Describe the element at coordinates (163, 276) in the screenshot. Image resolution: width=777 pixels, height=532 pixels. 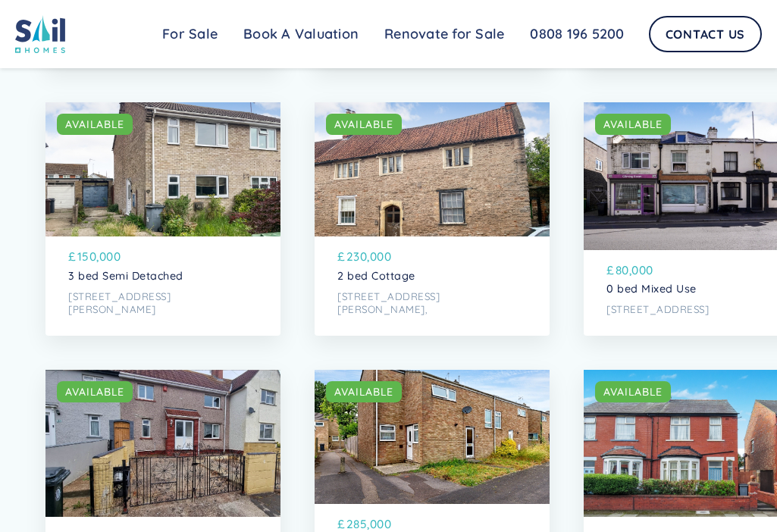
I see `p: 3 bed Semi Detached` at that location.